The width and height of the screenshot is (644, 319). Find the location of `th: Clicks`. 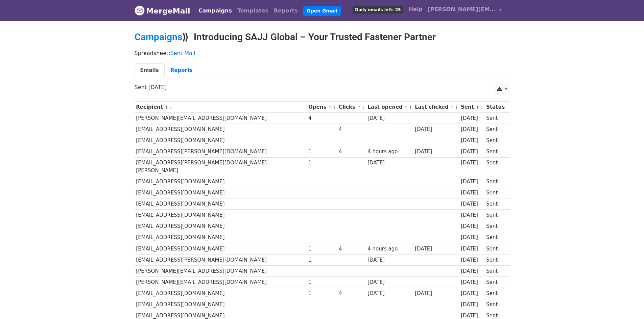

th: Clicks is located at coordinates (351, 107).